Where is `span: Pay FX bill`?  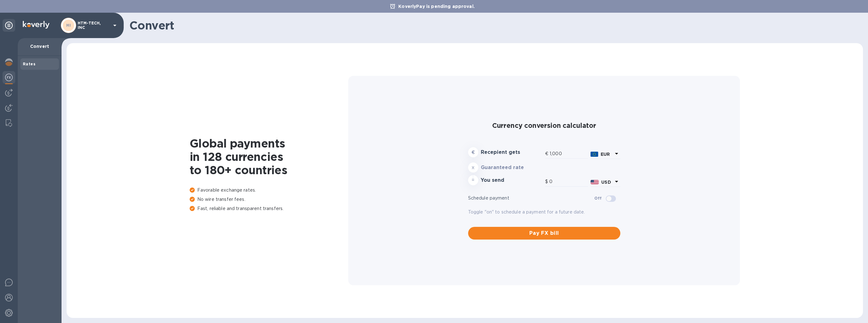
span: Pay FX bill is located at coordinates (544, 233).